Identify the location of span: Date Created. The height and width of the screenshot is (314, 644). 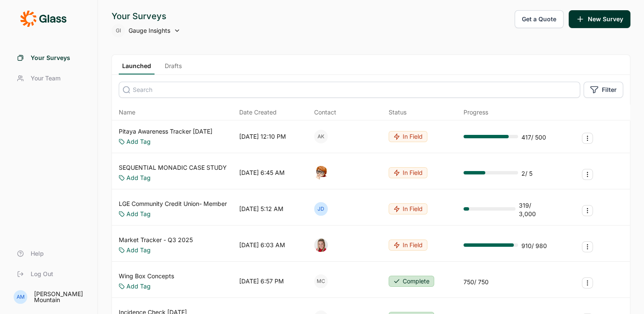
(258, 112).